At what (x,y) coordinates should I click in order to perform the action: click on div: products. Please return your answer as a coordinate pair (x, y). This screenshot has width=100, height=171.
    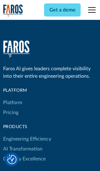
    Looking at the image, I should click on (27, 127).